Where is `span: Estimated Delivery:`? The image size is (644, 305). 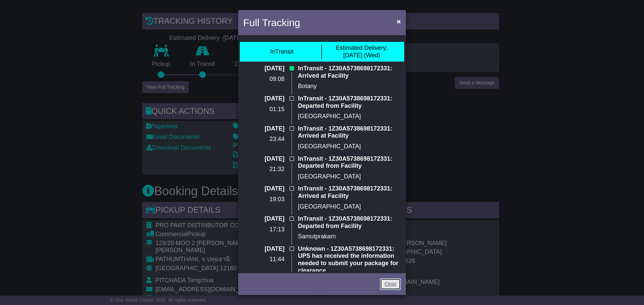 span: Estimated Delivery: is located at coordinates (362, 48).